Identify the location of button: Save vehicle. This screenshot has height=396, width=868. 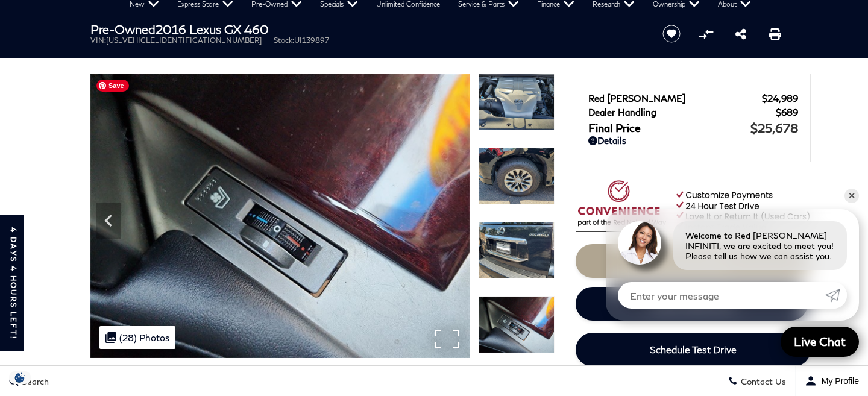
(671, 34).